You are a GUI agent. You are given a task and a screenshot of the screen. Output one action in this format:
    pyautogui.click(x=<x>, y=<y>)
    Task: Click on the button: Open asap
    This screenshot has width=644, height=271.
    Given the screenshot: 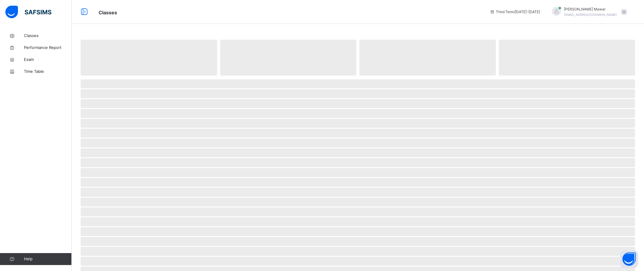 What is the action you would take?
    pyautogui.click(x=629, y=259)
    